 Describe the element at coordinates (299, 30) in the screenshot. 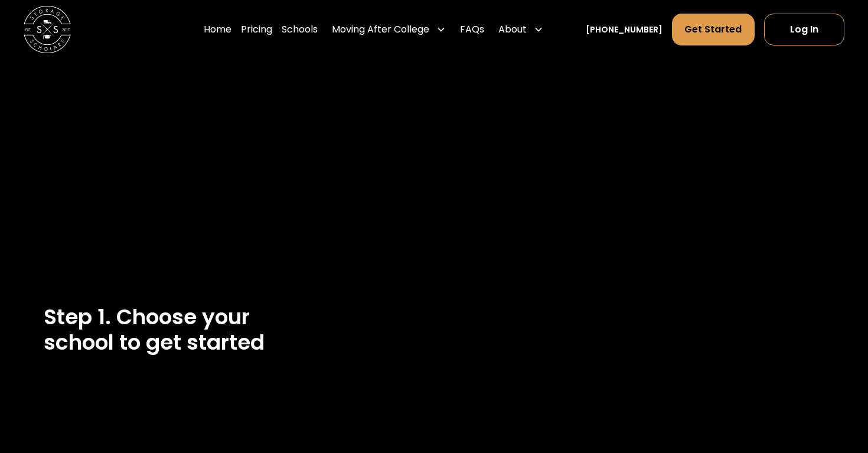

I see `a: Schools` at that location.